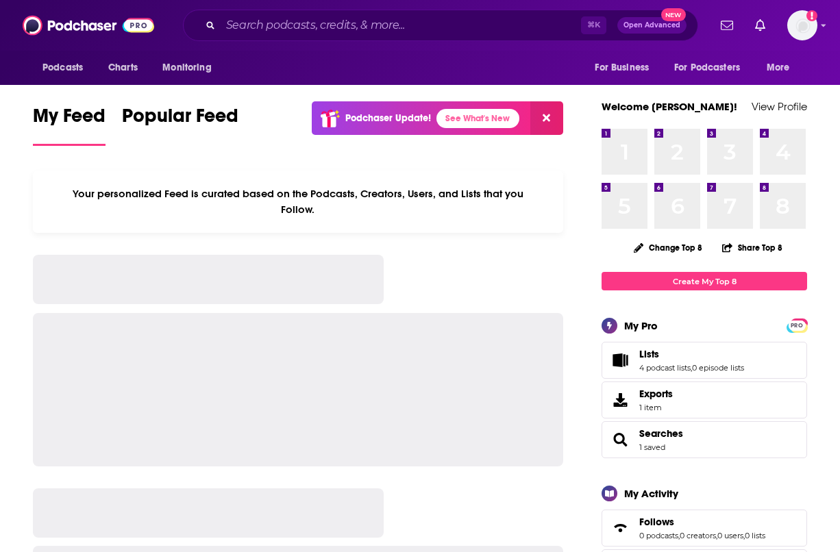  What do you see at coordinates (621, 68) in the screenshot?
I see `span: For Business` at bounding box center [621, 68].